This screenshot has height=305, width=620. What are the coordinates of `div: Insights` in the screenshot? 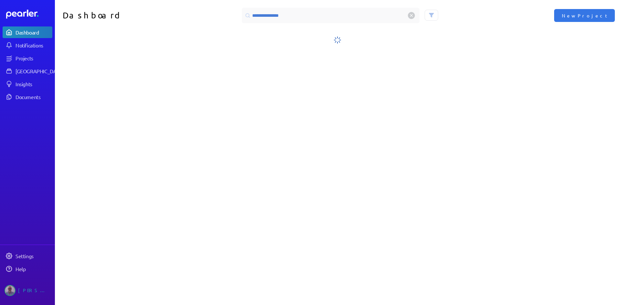 It's located at (34, 84).